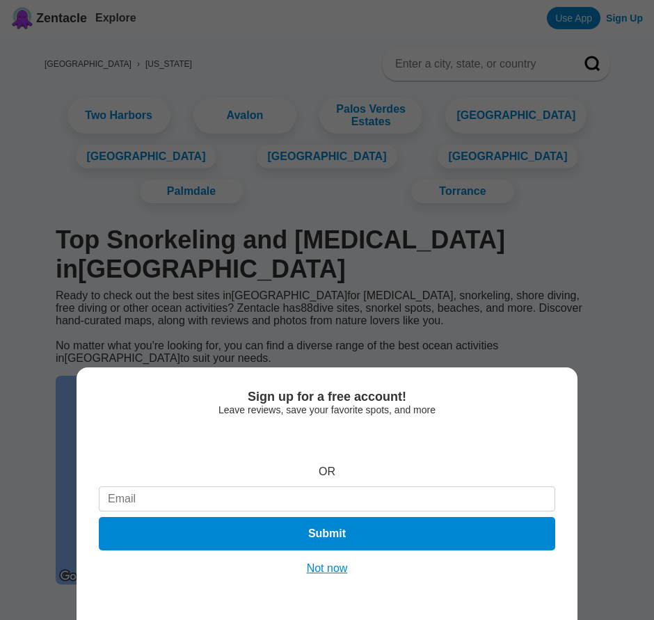 The image size is (654, 620). Describe the element at coordinates (327, 396) in the screenshot. I see `div: Sign up for a free account!` at that location.